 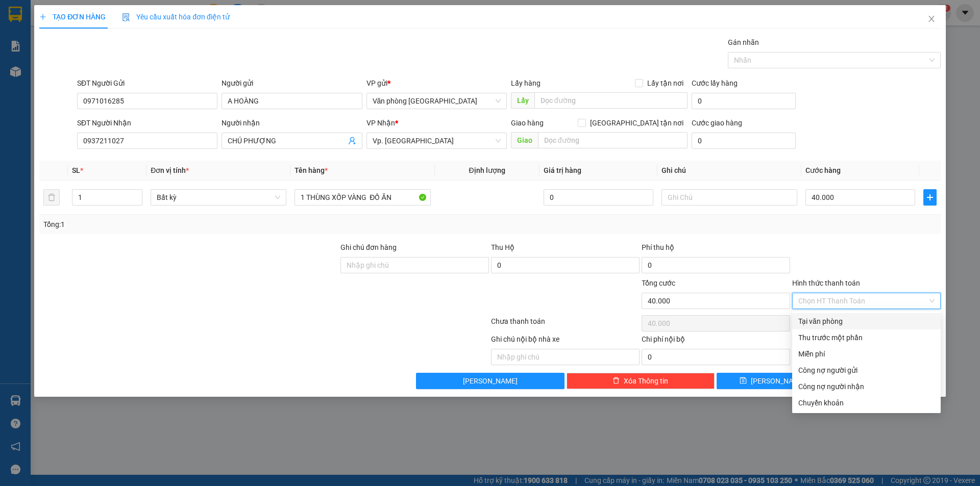 I want to click on span: Đơn vị tính, so click(x=169, y=170).